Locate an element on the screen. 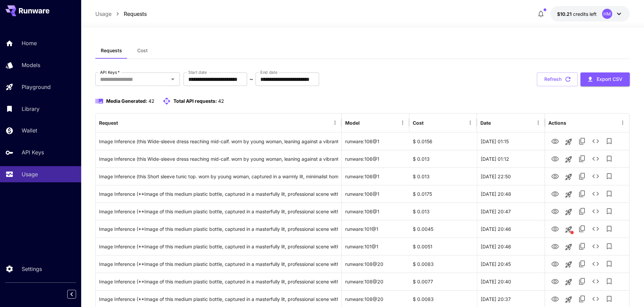  button: Refresh is located at coordinates (557, 79).